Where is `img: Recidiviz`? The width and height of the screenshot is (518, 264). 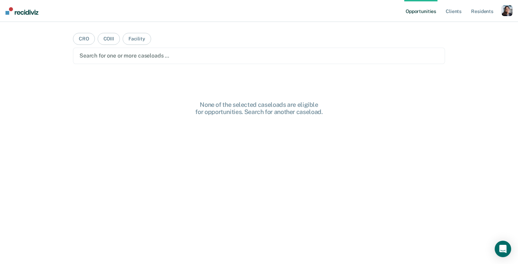 img: Recidiviz is located at coordinates (22, 11).